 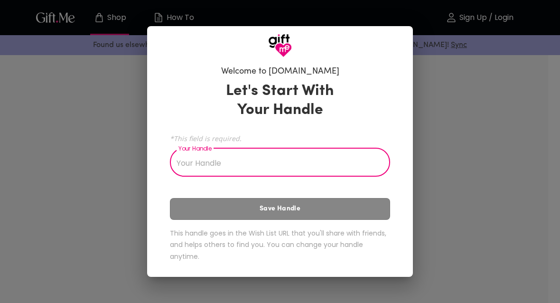 What do you see at coordinates (275, 163) in the screenshot?
I see `input: Your Handle` at bounding box center [275, 163].